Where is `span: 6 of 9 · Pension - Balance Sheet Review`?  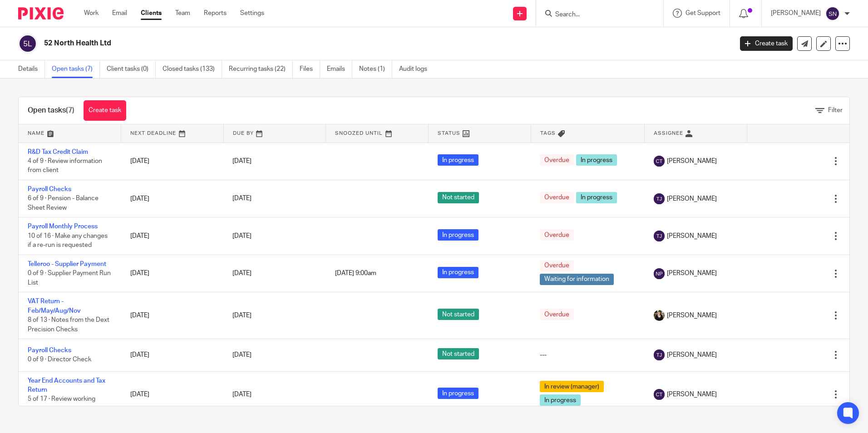
span: 6 of 9 · Pension - Balance Sheet Review is located at coordinates (63, 204).